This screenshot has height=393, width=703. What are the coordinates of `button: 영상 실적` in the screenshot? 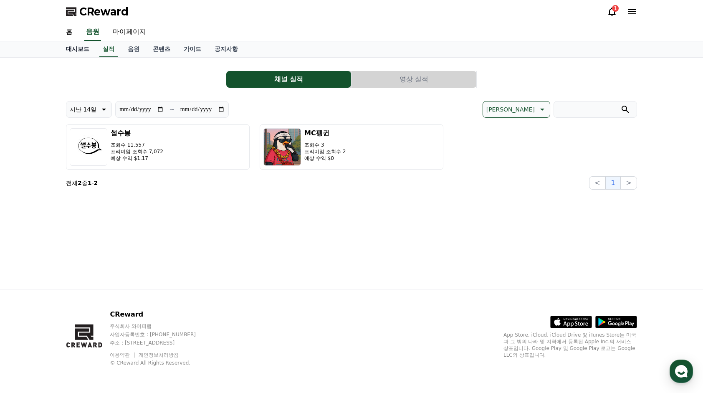 It's located at (414, 79).